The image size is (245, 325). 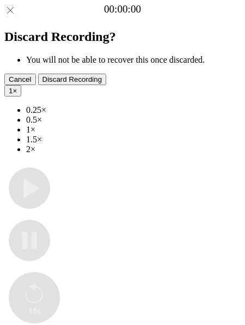 What do you see at coordinates (133, 149) in the screenshot?
I see `li: 2×` at bounding box center [133, 149].